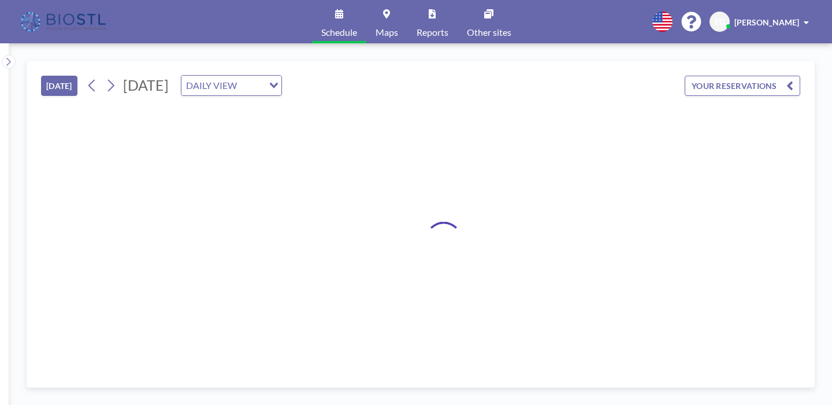 The height and width of the screenshot is (405, 832). What do you see at coordinates (212, 86) in the screenshot?
I see `span: DAILY VIEW` at bounding box center [212, 86].